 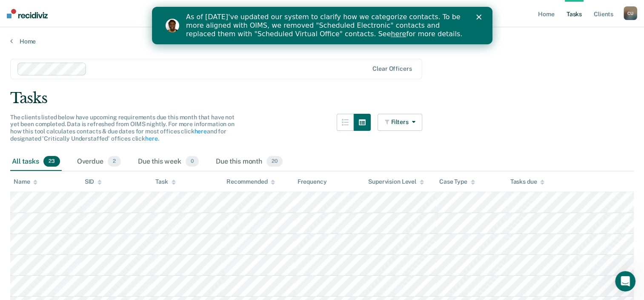 I want to click on div: Clear officers, so click(x=392, y=69).